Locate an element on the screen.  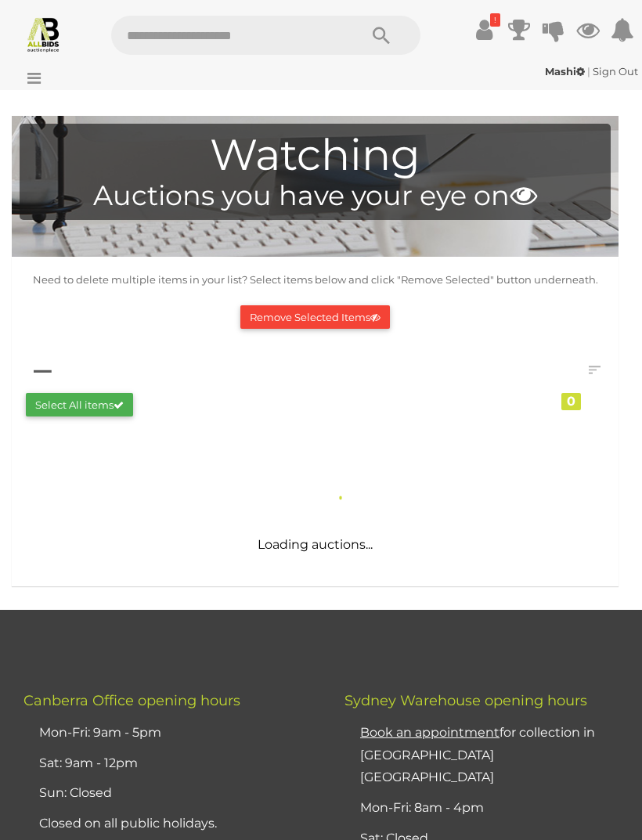
img: Allbids.com.au is located at coordinates (43, 34).